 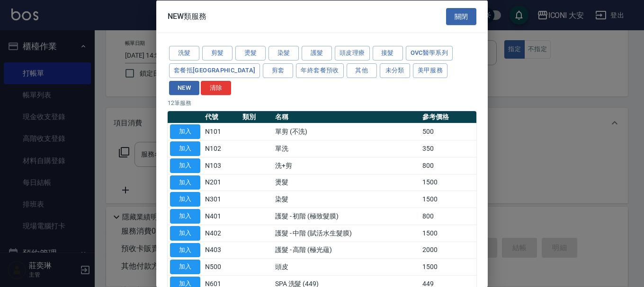 I want to click on td: 2000, so click(x=448, y=250).